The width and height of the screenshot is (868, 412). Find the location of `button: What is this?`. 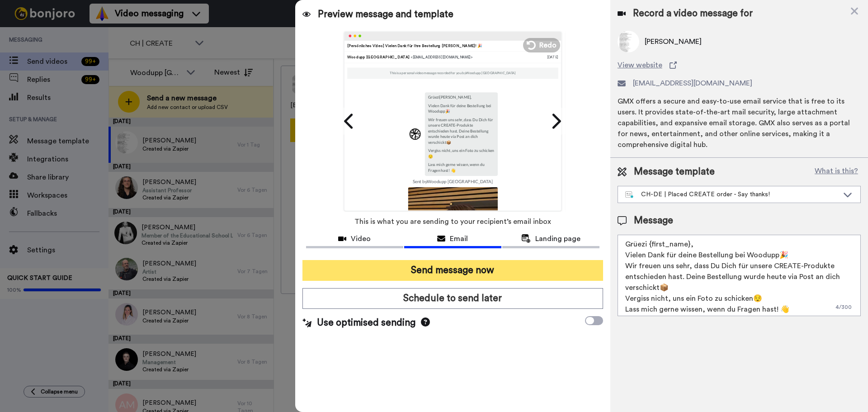

button: What is this? is located at coordinates (836, 172).